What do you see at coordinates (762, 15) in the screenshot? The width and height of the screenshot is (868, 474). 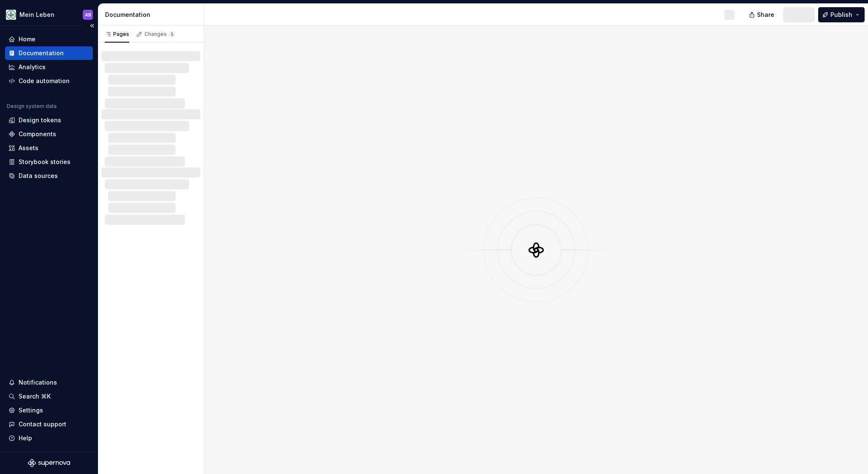 I see `button: Share` at bounding box center [762, 15].